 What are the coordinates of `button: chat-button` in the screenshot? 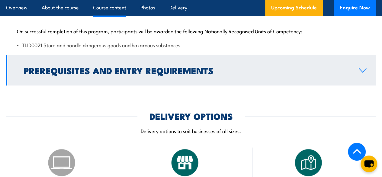 It's located at (368, 163).